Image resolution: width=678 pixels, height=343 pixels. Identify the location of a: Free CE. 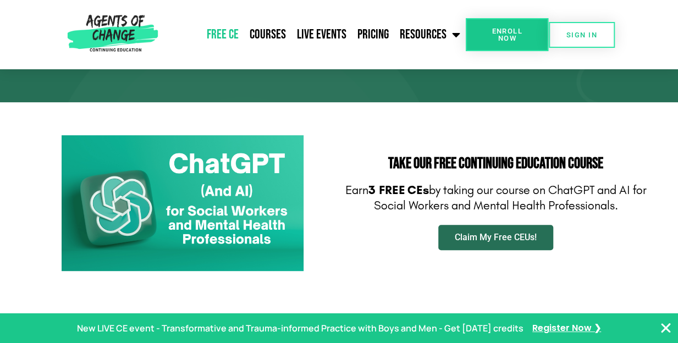
(223, 35).